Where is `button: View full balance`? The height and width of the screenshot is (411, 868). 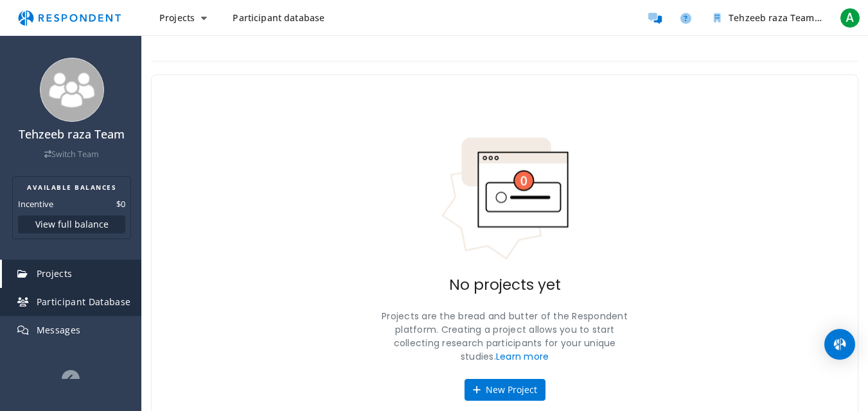
button: View full balance is located at coordinates (71, 224).